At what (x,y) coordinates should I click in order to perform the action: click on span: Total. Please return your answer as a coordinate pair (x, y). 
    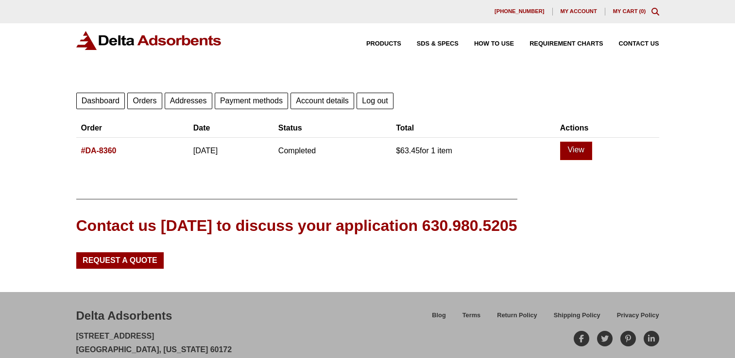
    Looking at the image, I should click on (405, 128).